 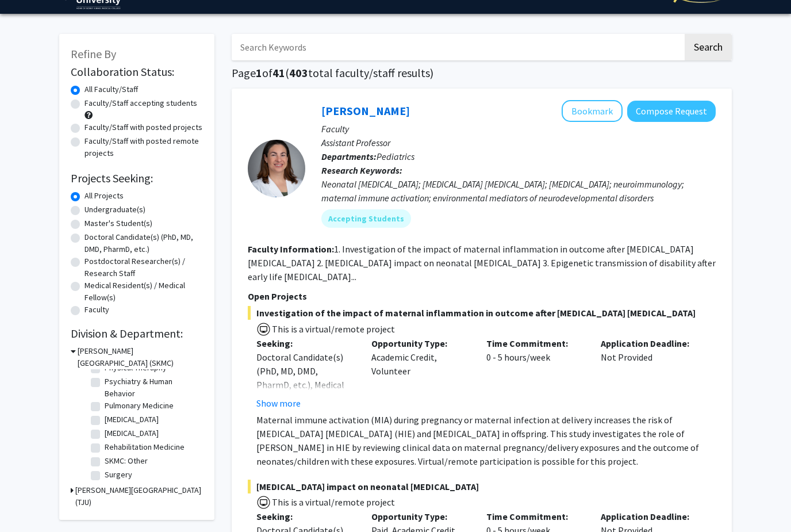 What do you see at coordinates (519, 129) in the screenshot?
I see `p: Faculty` at bounding box center [519, 129].